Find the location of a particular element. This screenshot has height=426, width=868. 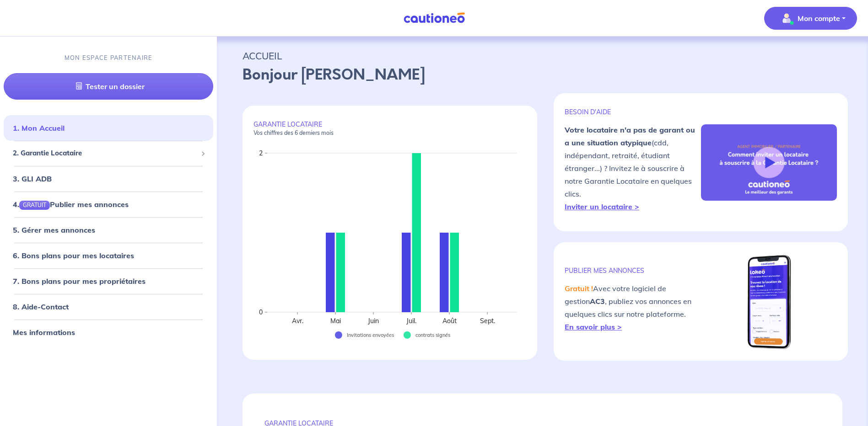

img: mobile-lokeo.png is located at coordinates (769, 301).